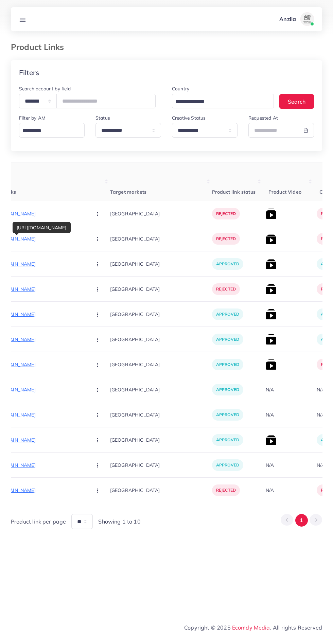  I want to click on h4: Filters, so click(29, 72).